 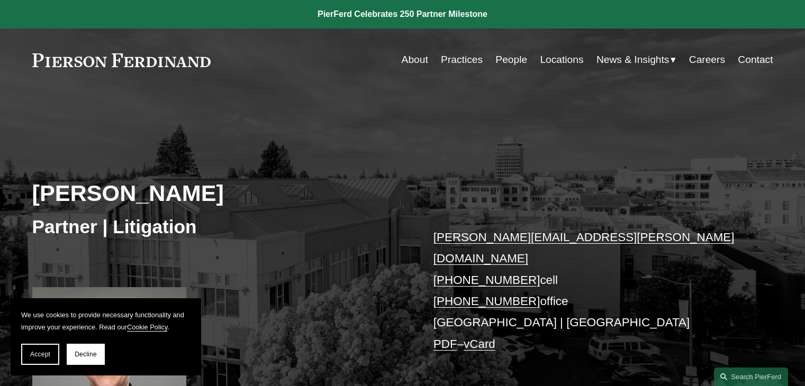 What do you see at coordinates (751, 377) in the screenshot?
I see `a: Search this site` at bounding box center [751, 377].